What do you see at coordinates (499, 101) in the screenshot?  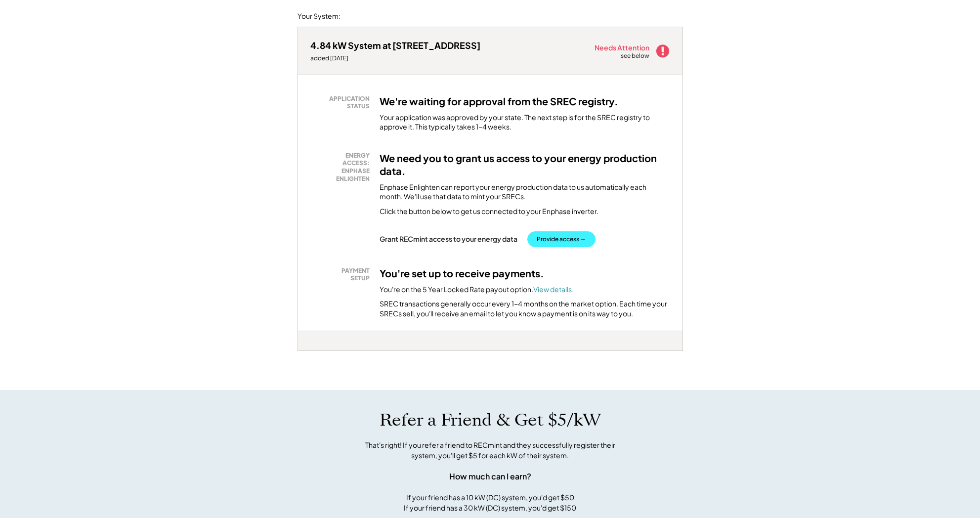 I see `h3: We're waiting for approval from the SREC registry.` at bounding box center [499, 101].